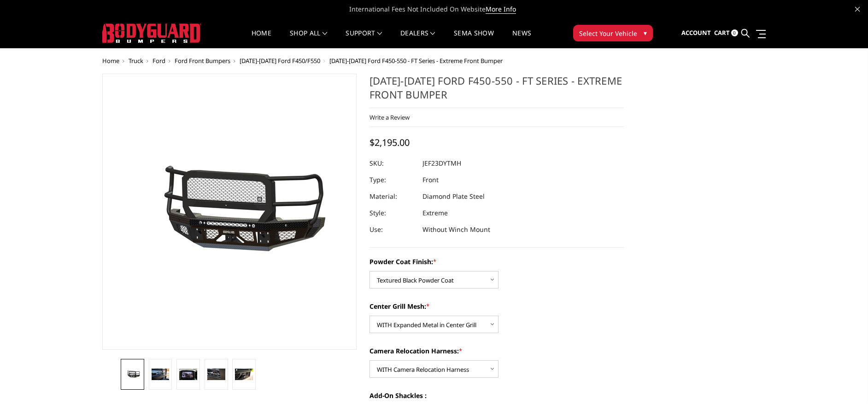 The width and height of the screenshot is (868, 404). Describe the element at coordinates (159, 61) in the screenshot. I see `span: Ford` at that location.